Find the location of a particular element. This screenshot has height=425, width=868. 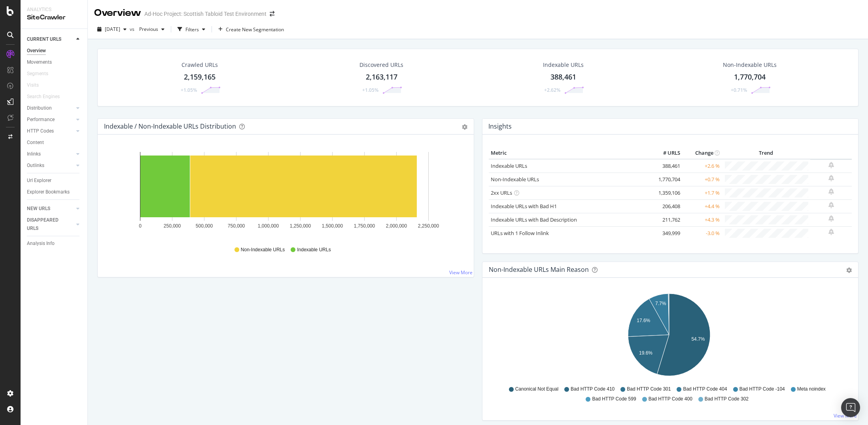

th: Metric is located at coordinates (570, 153).